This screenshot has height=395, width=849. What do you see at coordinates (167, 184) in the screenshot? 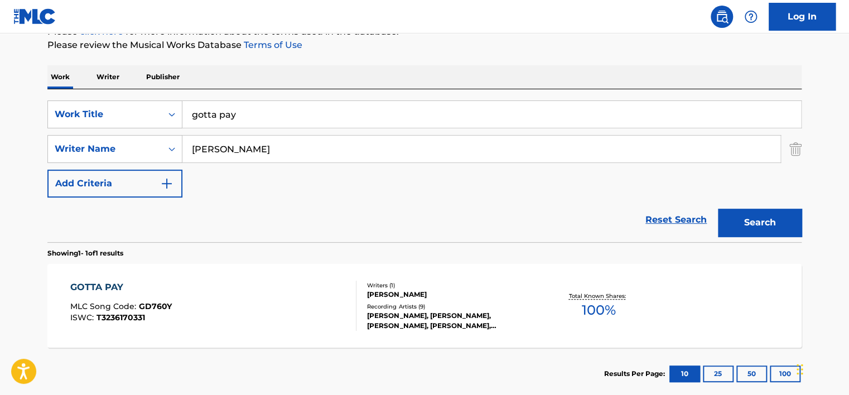
I see `img: 9d2ae6d4665cec9f34b9.svg` at bounding box center [167, 184].